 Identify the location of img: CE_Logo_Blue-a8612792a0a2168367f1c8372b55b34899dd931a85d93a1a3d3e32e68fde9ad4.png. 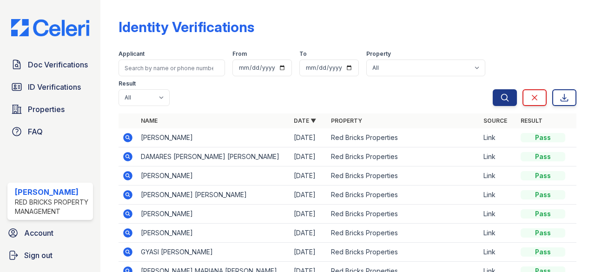
(50, 28).